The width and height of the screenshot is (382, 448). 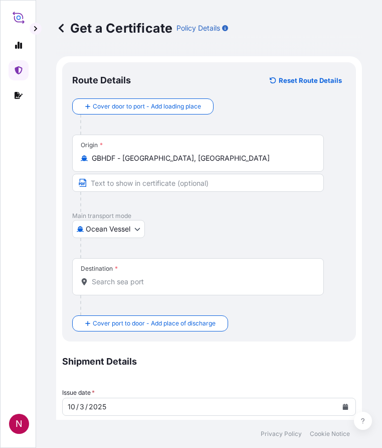 What do you see at coordinates (99, 268) in the screenshot?
I see `div: Destination` at bounding box center [99, 268].